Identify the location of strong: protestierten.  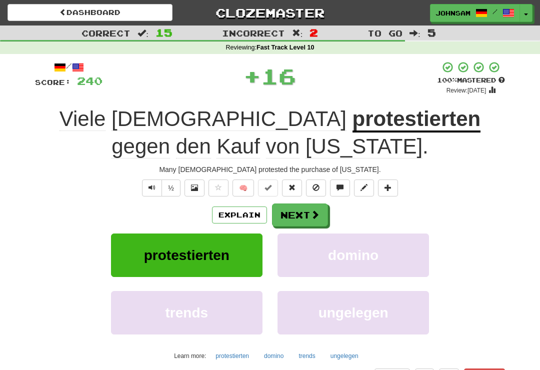
(417, 120).